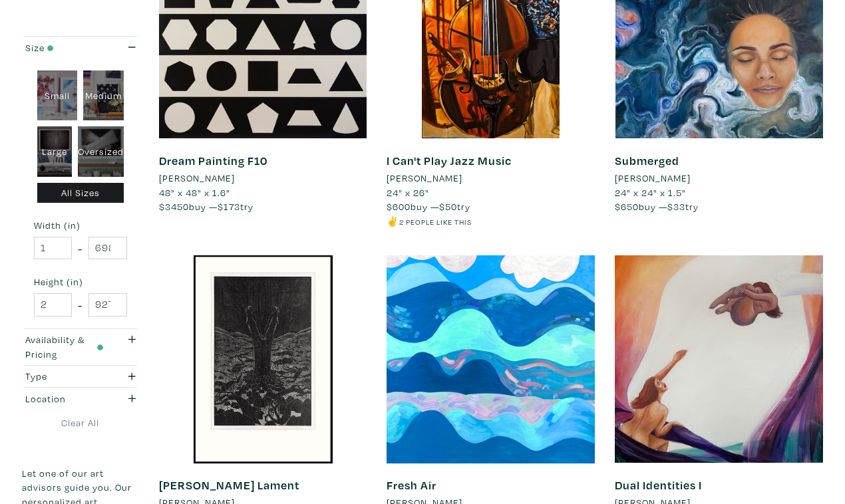  What do you see at coordinates (57, 96) in the screenshot?
I see `div: Small` at bounding box center [57, 96].